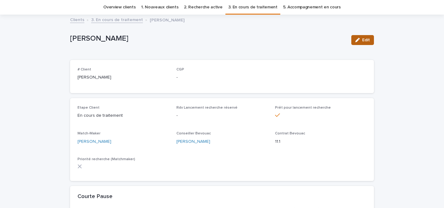  I want to click on p: 11.1, so click(320, 141).